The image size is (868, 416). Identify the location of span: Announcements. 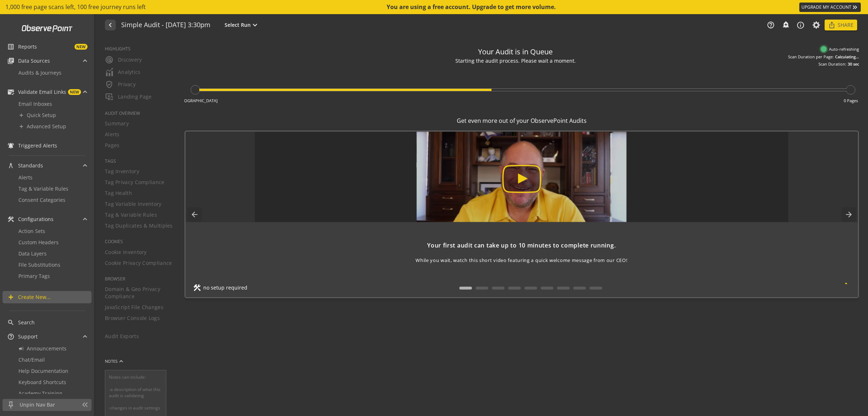
(47, 348).